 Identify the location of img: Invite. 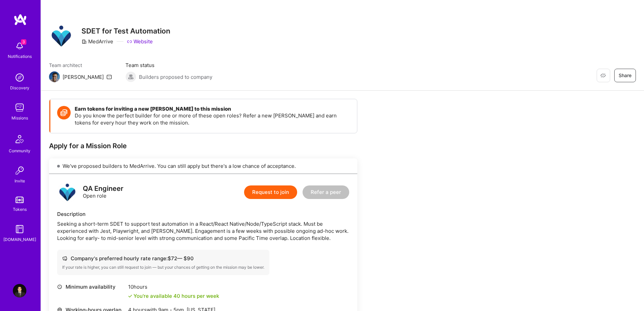
(20, 171).